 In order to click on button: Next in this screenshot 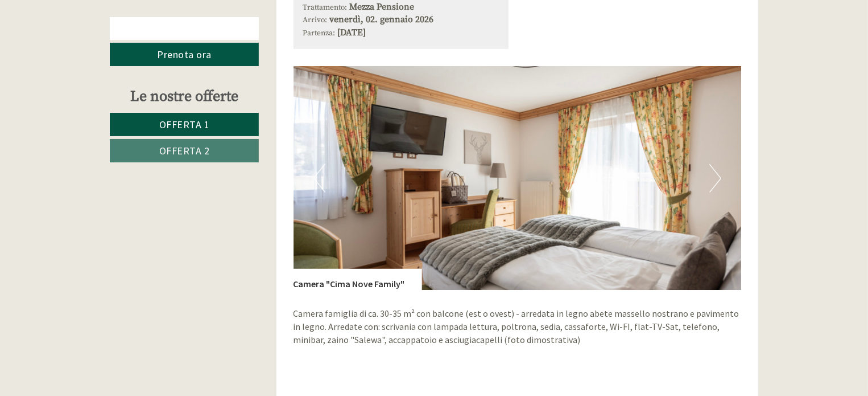, I will do `click(715, 178)`.